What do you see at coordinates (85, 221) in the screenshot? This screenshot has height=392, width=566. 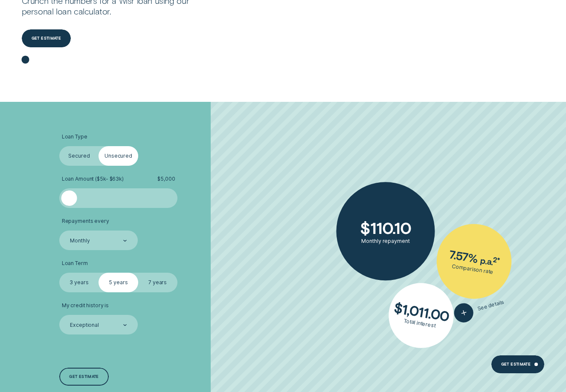 I see `span: Repayments every` at bounding box center [85, 221].